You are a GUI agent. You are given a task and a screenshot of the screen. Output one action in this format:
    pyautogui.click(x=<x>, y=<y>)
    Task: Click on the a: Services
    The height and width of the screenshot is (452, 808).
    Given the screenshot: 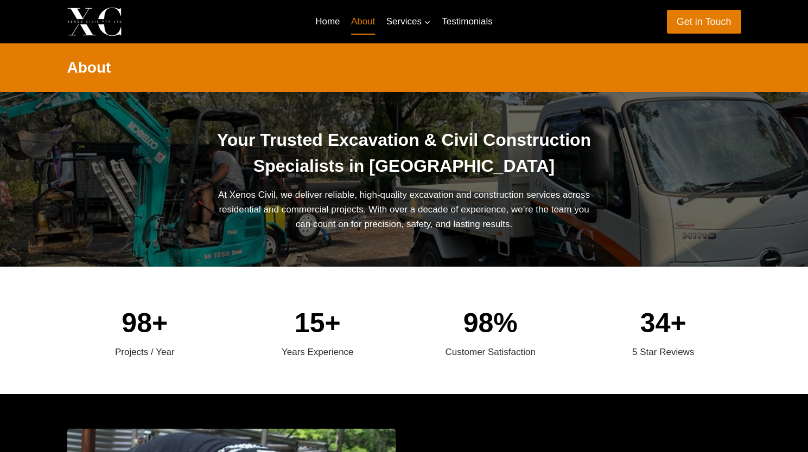 What is the action you would take?
    pyautogui.click(x=409, y=22)
    